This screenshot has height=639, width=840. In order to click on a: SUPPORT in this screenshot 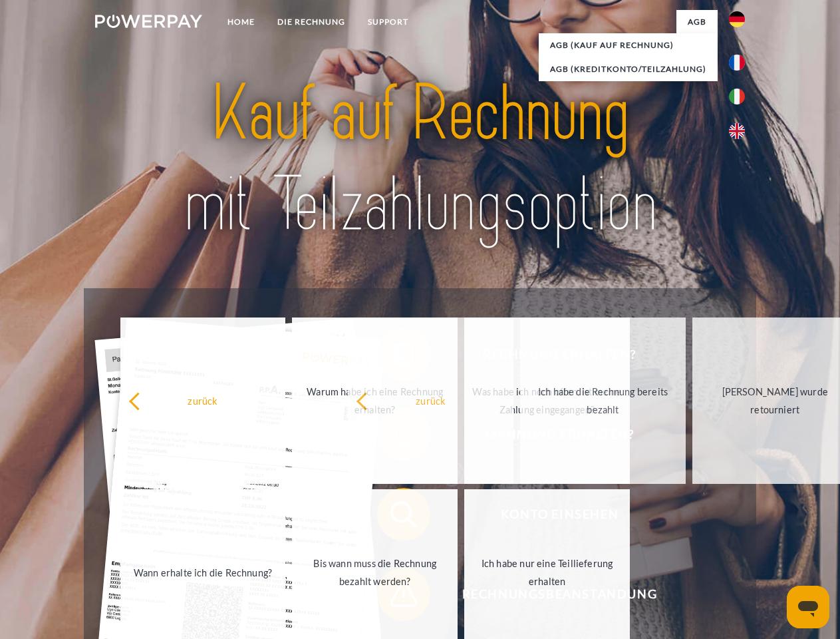, I will do `click(387, 22)`.